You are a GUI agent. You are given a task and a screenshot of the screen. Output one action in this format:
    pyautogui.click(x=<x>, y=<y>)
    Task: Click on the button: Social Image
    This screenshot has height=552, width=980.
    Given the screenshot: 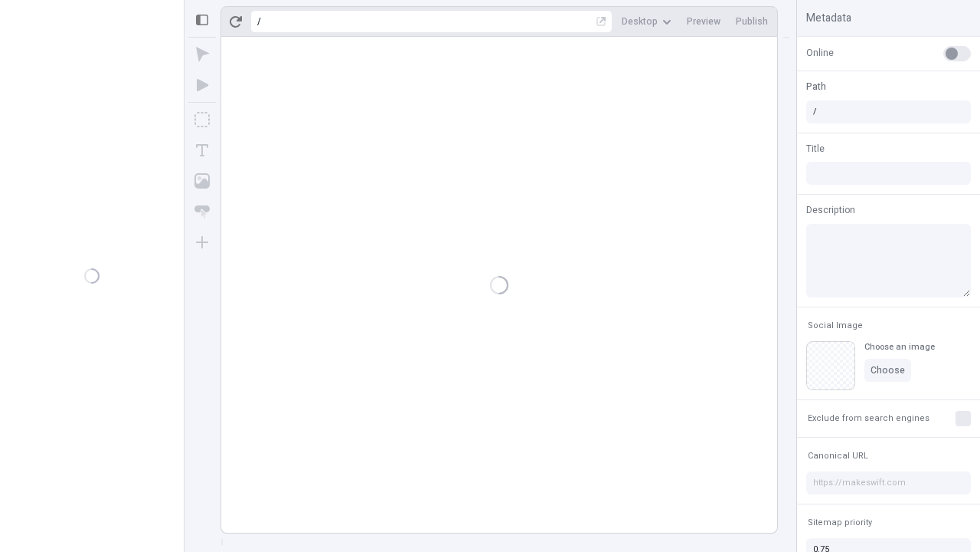 What is the action you would take?
    pyautogui.click(x=835, y=326)
    